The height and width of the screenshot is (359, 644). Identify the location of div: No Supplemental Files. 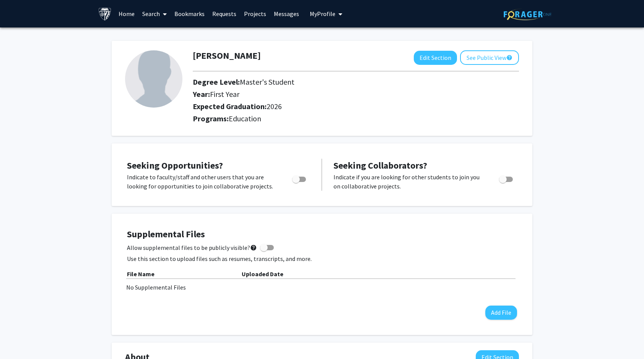
(322, 287).